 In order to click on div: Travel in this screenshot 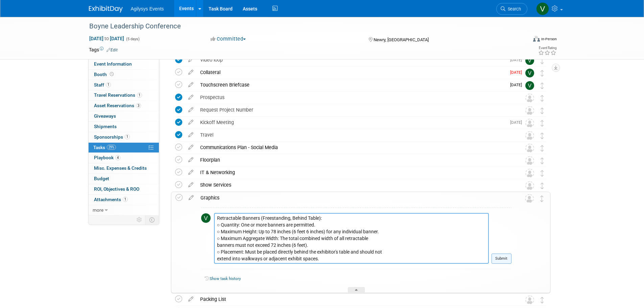, I will do `click(355, 135)`.